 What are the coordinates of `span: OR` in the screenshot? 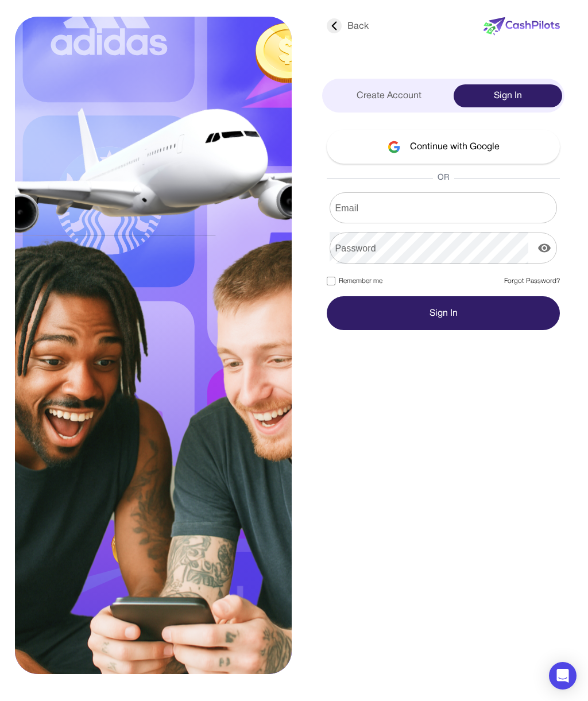 It's located at (443, 178).